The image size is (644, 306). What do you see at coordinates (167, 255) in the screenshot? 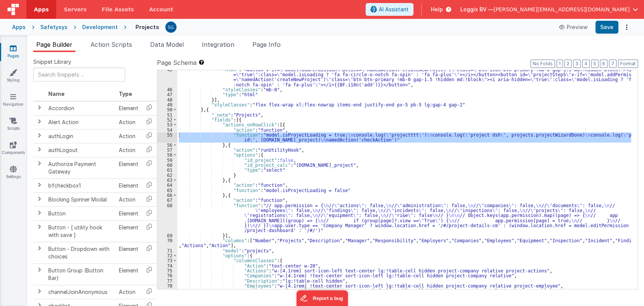
I see `div: 72` at bounding box center [167, 255].